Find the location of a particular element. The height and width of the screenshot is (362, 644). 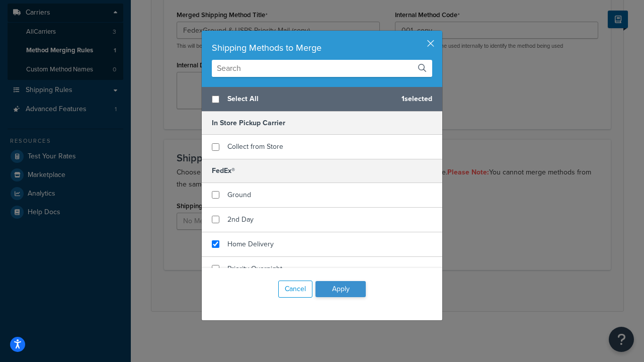

span: Collect from Store is located at coordinates (255, 146).